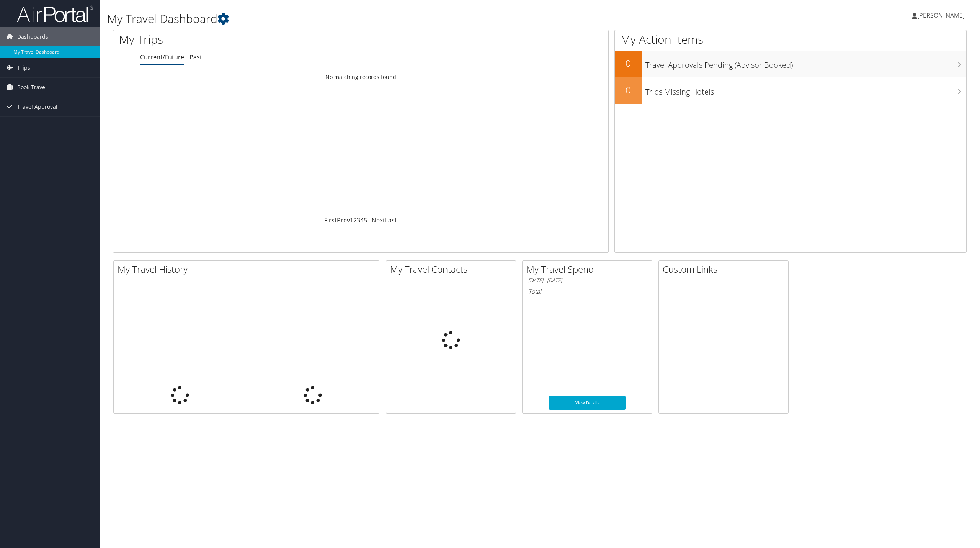 The image size is (980, 548). What do you see at coordinates (378, 220) in the screenshot?
I see `a: Next` at bounding box center [378, 220].